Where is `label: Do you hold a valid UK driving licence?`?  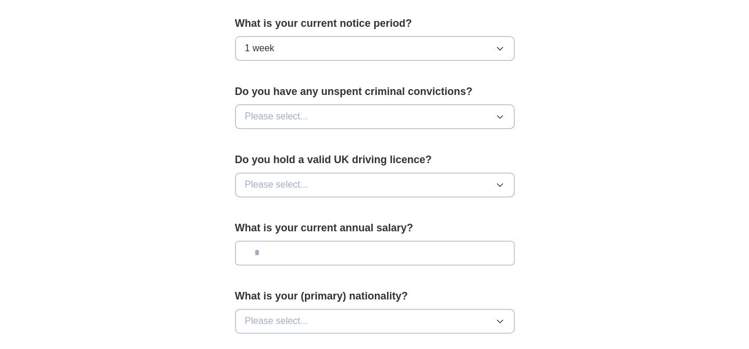 label: Do you hold a valid UK driving licence? is located at coordinates (375, 159).